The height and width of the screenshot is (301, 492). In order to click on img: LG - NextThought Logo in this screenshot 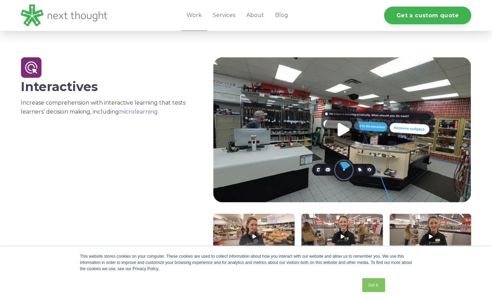, I will do `click(64, 15)`.